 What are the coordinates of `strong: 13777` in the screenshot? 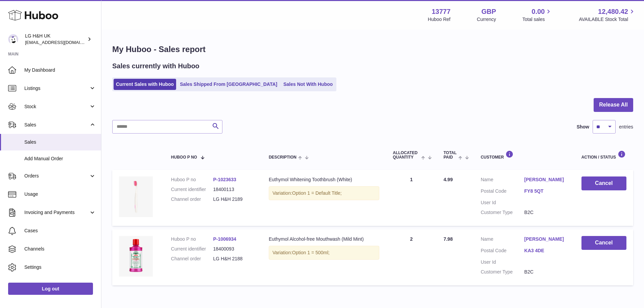 It's located at (441, 12).